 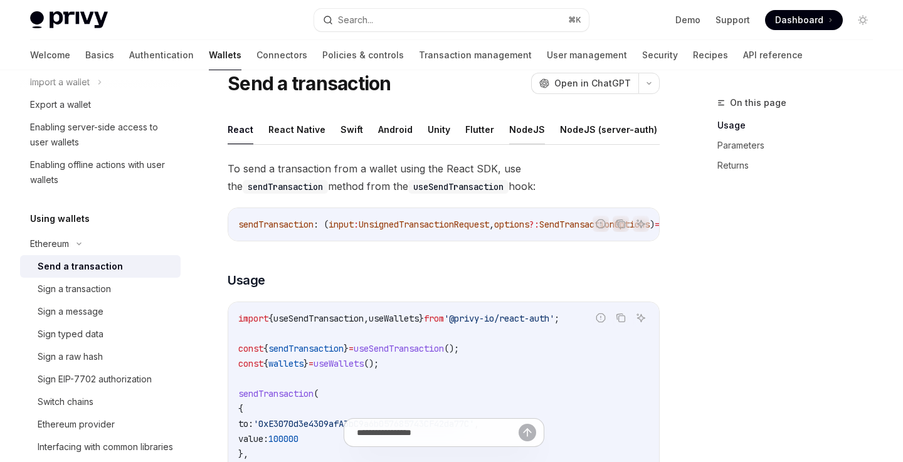 I want to click on a: Security, so click(x=660, y=55).